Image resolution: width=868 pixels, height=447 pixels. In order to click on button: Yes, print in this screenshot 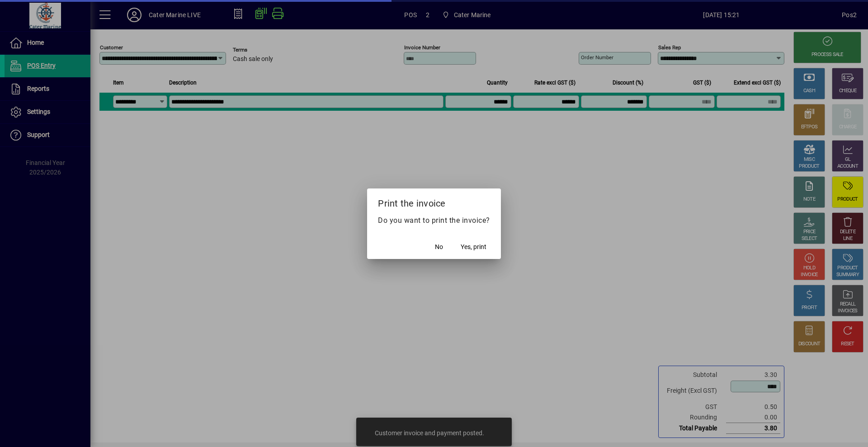, I will do `click(473, 248)`.